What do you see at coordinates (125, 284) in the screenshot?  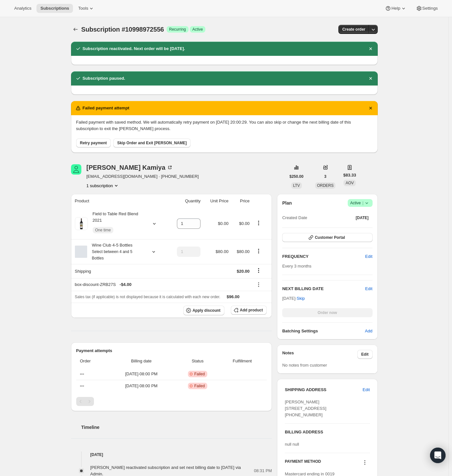 I see `span: - $4.00` at bounding box center [125, 284].